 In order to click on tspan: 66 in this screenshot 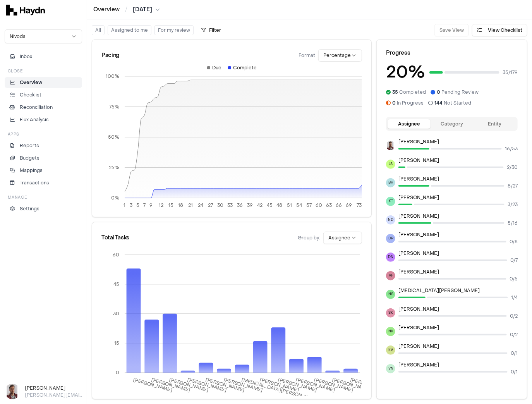, I will do `click(339, 205)`.